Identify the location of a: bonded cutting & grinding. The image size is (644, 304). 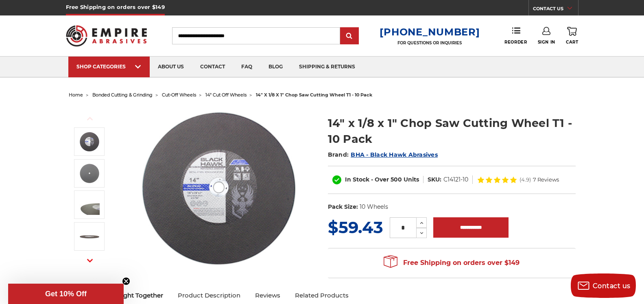
(123, 95).